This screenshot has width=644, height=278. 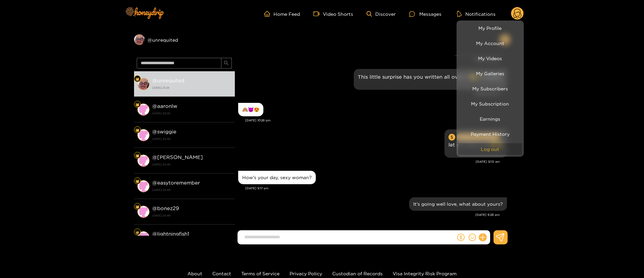 I want to click on button: Log out, so click(x=490, y=149).